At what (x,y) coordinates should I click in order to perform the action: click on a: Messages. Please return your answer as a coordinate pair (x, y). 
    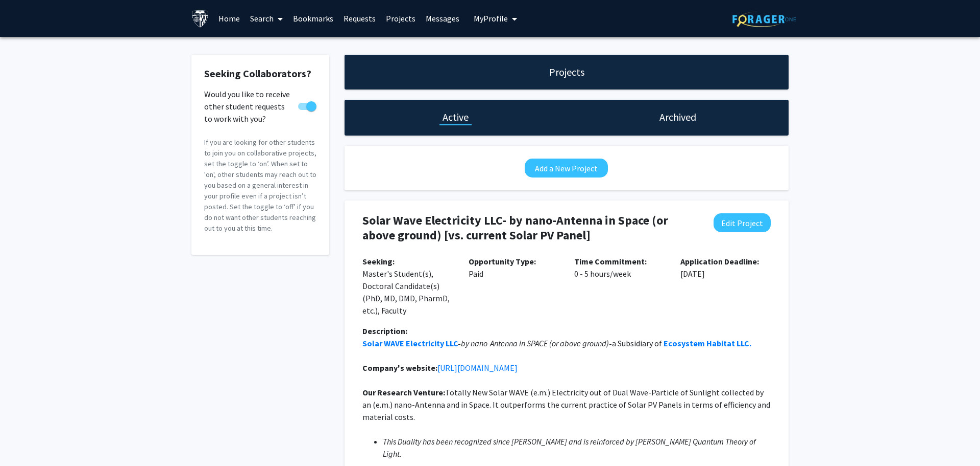
    Looking at the image, I should click on (443, 18).